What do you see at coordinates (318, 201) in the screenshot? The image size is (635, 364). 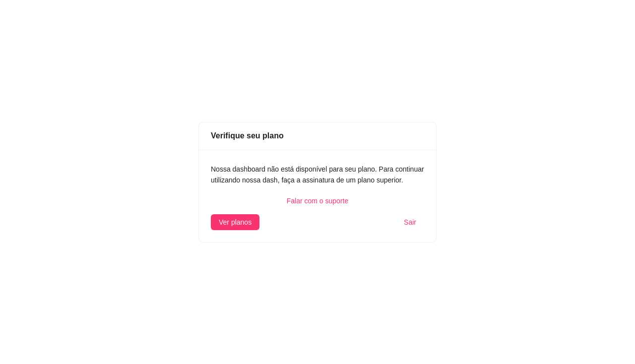 I see `div: Falar com o suporte` at bounding box center [318, 201].